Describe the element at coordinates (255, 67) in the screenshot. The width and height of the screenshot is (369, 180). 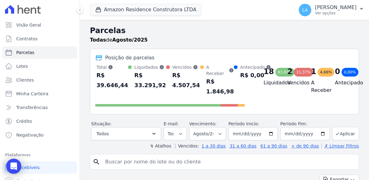
I see `div: Antecipado` at that location.